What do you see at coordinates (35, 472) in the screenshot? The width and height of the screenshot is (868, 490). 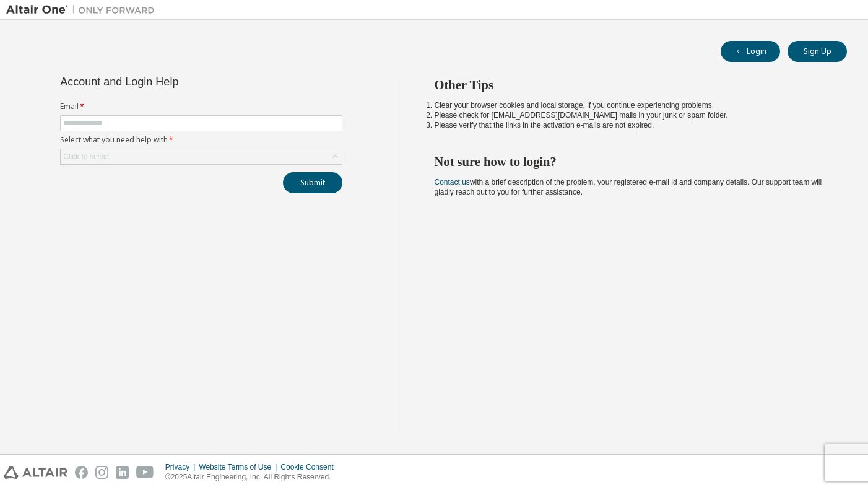 I see `img: altair_logo.svg` at bounding box center [35, 472].